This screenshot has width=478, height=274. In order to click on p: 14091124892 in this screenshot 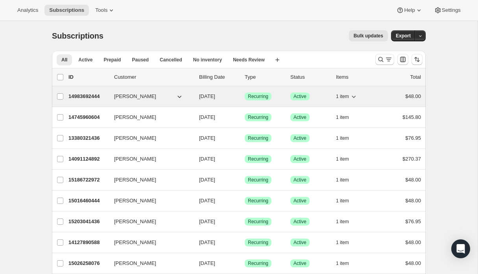, I will do `click(88, 159)`.